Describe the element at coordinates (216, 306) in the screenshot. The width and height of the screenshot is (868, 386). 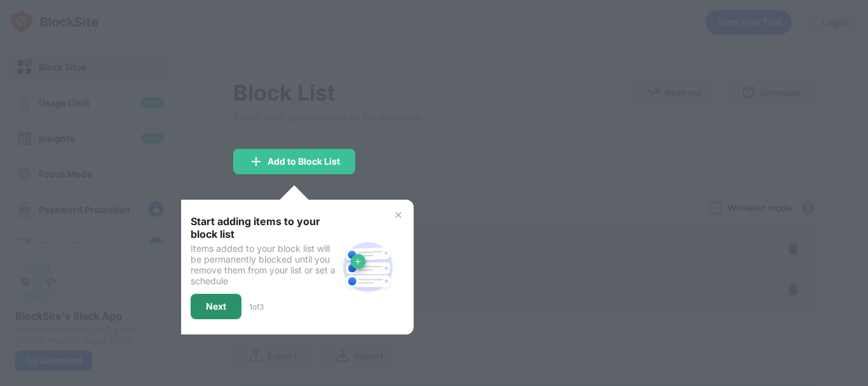
I see `div: Next` at that location.